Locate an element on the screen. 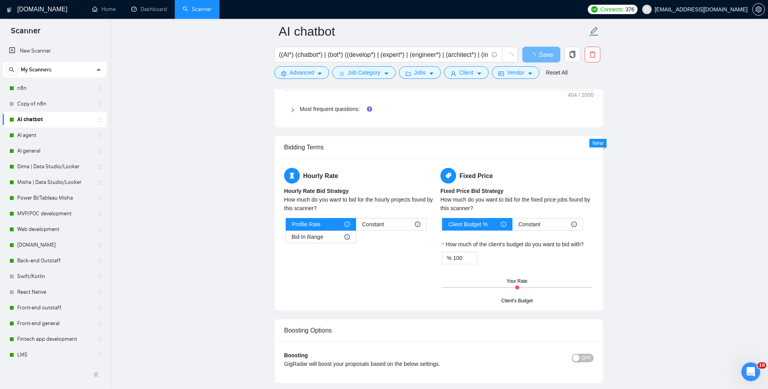  span: Connects: is located at coordinates (612, 9).